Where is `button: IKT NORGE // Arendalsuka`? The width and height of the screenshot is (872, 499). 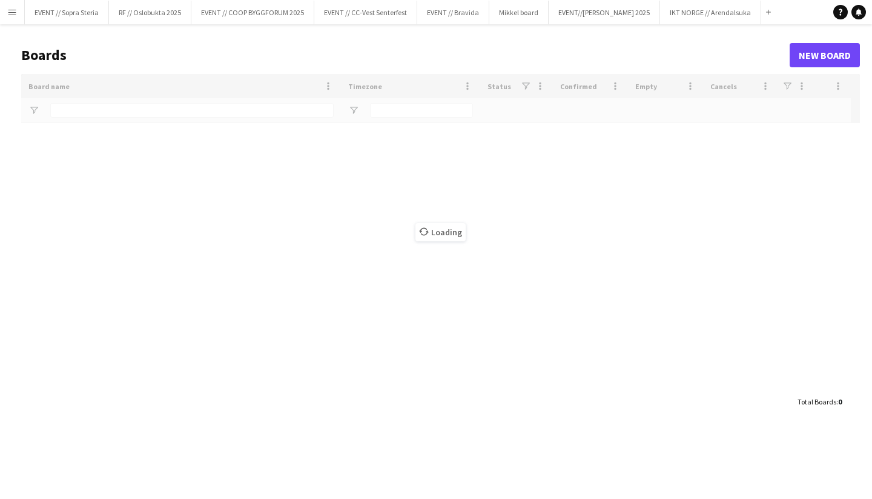
button: IKT NORGE // Arendalsuka is located at coordinates (711, 12).